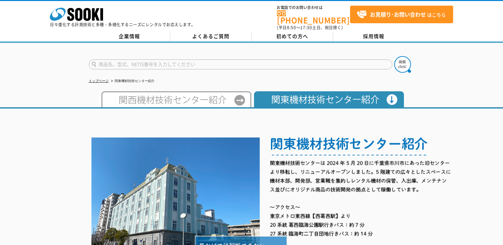 The height and width of the screenshot is (245, 503). I want to click on a: 西日本テクニカルセンター紹介, so click(175, 103).